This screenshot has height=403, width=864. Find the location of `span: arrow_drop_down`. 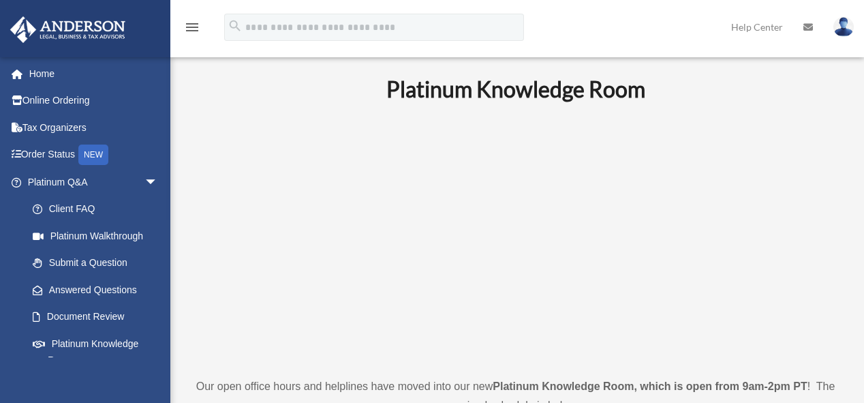

span: arrow_drop_down is located at coordinates (158, 182).